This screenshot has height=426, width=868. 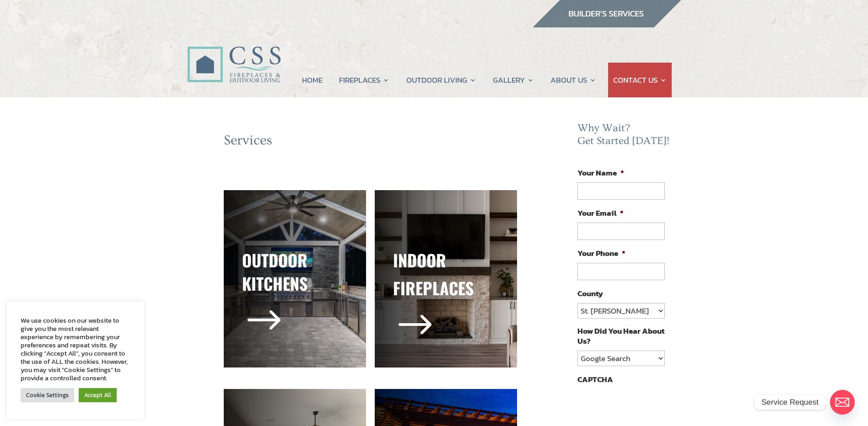 I want to click on h3: Outdoor Kitchens, so click(x=294, y=274).